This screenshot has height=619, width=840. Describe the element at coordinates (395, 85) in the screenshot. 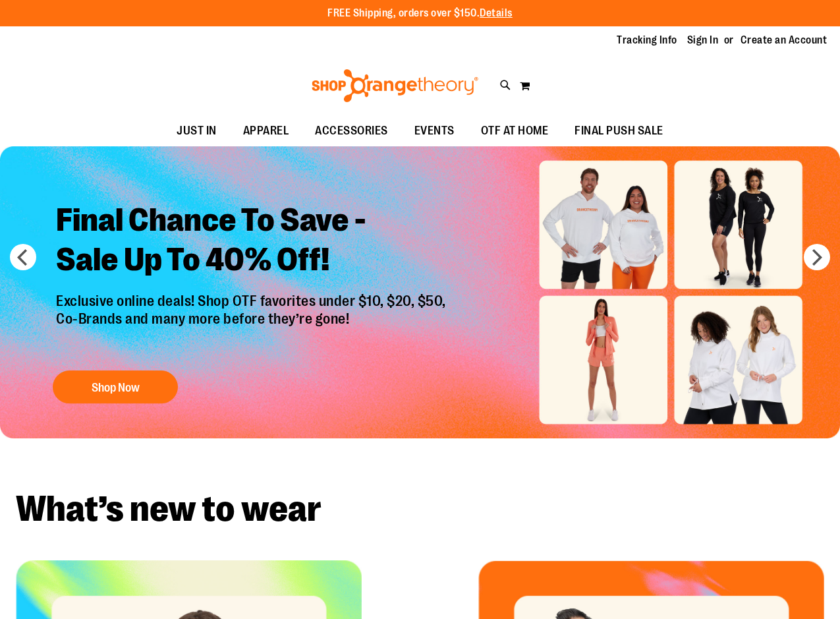

I see `img: Shop Orangetheory` at that location.